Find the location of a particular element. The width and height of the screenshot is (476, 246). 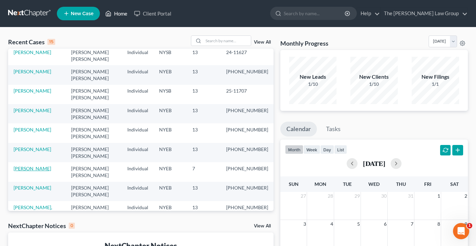

button: day is located at coordinates (327, 150).